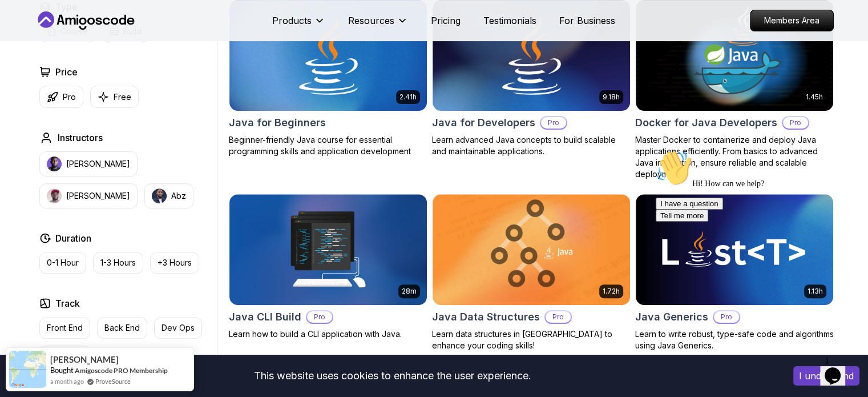  Describe the element at coordinates (587, 21) in the screenshot. I see `p: For Business` at that location.